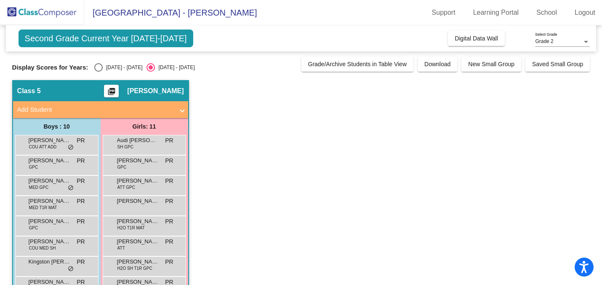  I want to click on a: School, so click(546, 13).